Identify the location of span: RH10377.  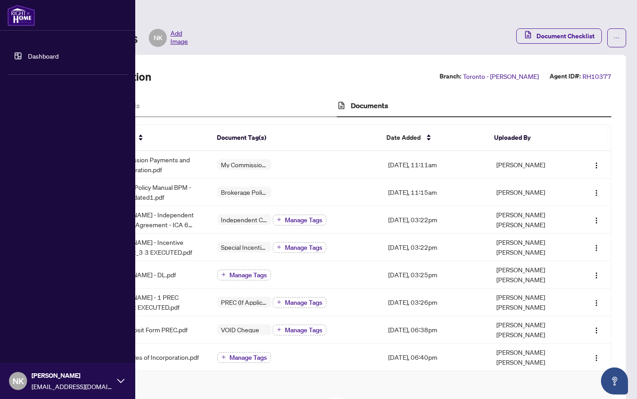
(597, 76).